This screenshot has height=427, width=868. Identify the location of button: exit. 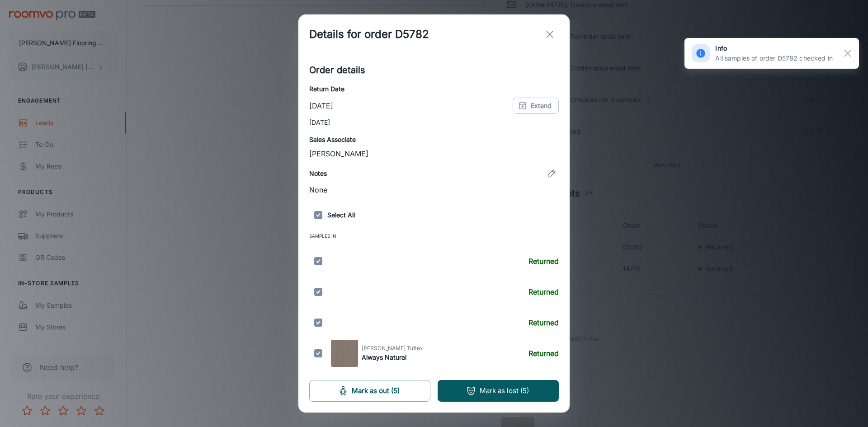
(550, 34).